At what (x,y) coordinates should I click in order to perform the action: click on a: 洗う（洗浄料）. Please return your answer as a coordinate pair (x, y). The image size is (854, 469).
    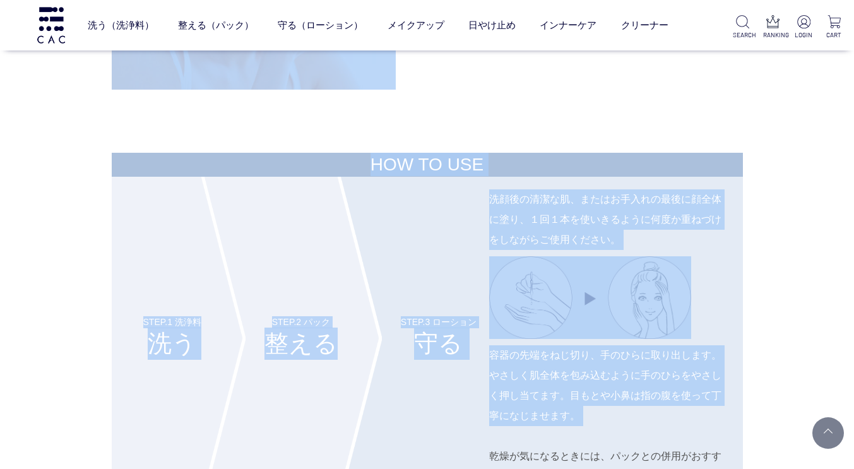
    Looking at the image, I should click on (121, 25).